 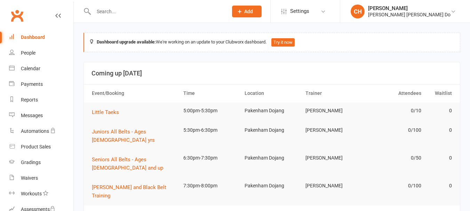 I want to click on div: Reports, so click(x=29, y=100).